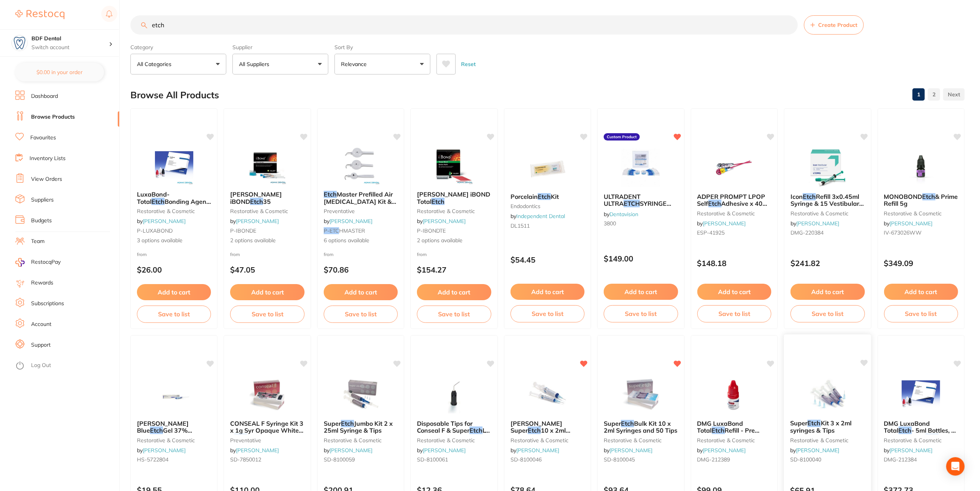 This screenshot has width=980, height=491. Describe the element at coordinates (921, 200) in the screenshot. I see `span: & Prime Refill 5g` at that location.